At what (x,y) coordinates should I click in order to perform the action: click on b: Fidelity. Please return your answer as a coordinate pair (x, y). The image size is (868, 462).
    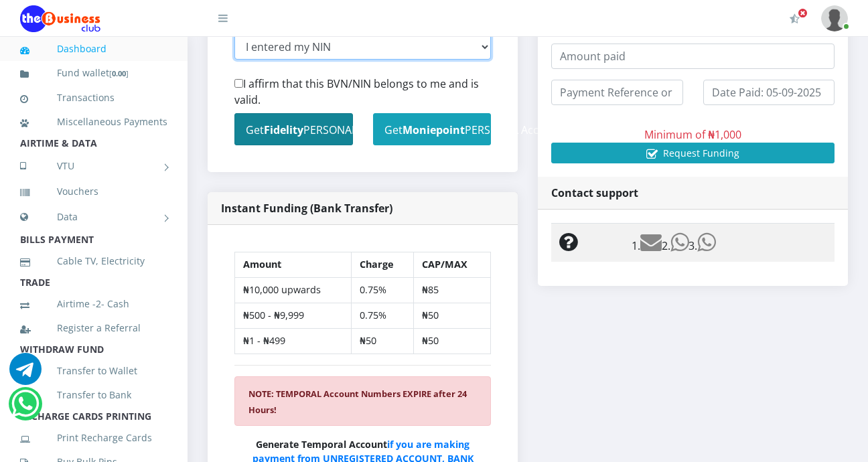
    Looking at the image, I should click on (284, 130).